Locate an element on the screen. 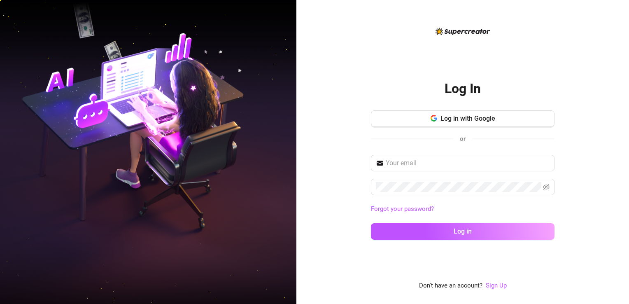 The height and width of the screenshot is (304, 629). span: Log in is located at coordinates (463, 231).